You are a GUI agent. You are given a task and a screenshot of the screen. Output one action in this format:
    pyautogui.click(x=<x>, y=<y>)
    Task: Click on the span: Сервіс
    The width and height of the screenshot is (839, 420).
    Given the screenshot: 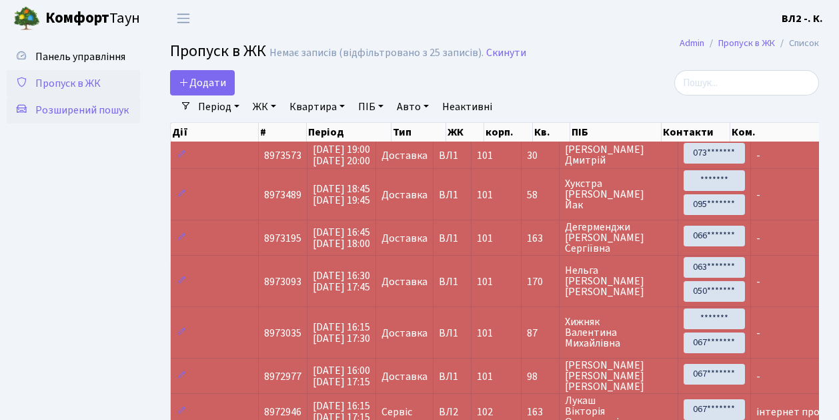 What is the action you would take?
    pyautogui.click(x=397, y=412)
    